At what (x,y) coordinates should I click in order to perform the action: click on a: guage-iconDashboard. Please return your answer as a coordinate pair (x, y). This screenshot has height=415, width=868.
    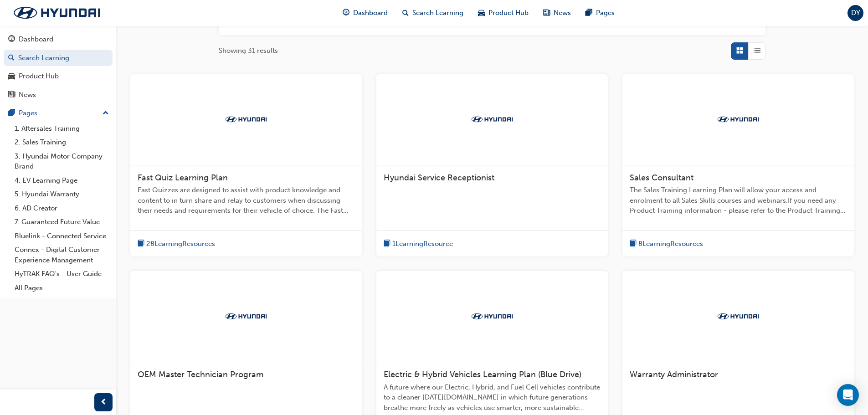
    Looking at the image, I should click on (365, 13).